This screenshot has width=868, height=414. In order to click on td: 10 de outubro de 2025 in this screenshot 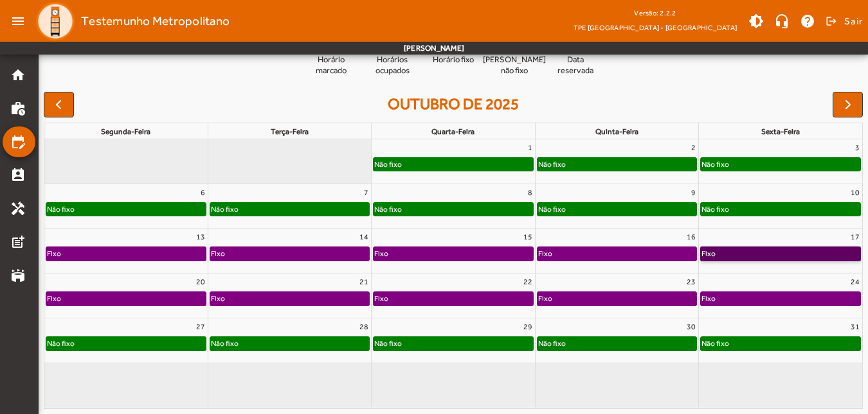, I will do `click(781, 206)`.